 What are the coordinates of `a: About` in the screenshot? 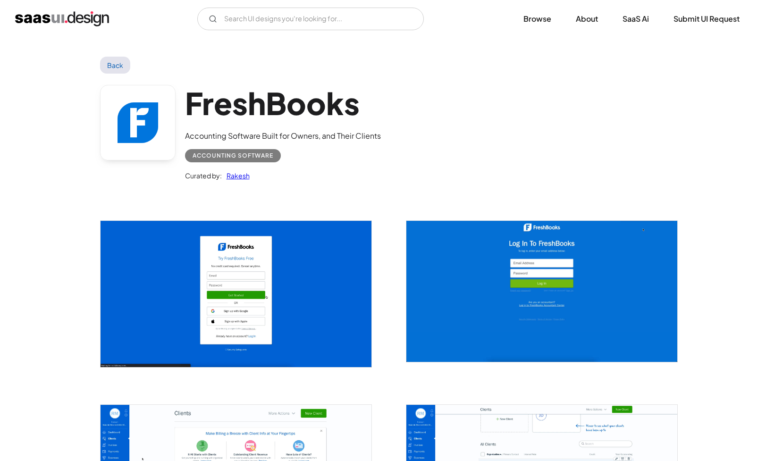 It's located at (587, 19).